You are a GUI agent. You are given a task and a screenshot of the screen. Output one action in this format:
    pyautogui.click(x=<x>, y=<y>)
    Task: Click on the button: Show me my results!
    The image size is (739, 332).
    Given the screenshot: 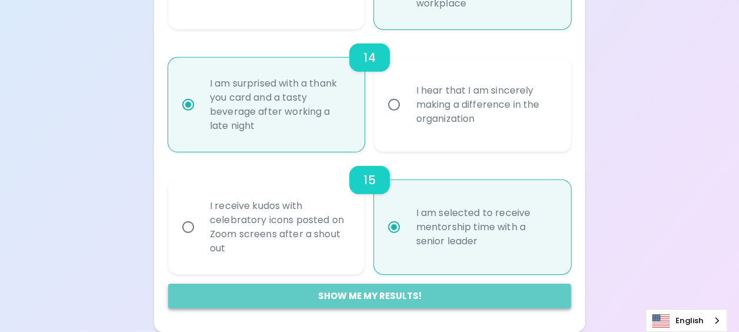 What is the action you would take?
    pyautogui.click(x=369, y=296)
    